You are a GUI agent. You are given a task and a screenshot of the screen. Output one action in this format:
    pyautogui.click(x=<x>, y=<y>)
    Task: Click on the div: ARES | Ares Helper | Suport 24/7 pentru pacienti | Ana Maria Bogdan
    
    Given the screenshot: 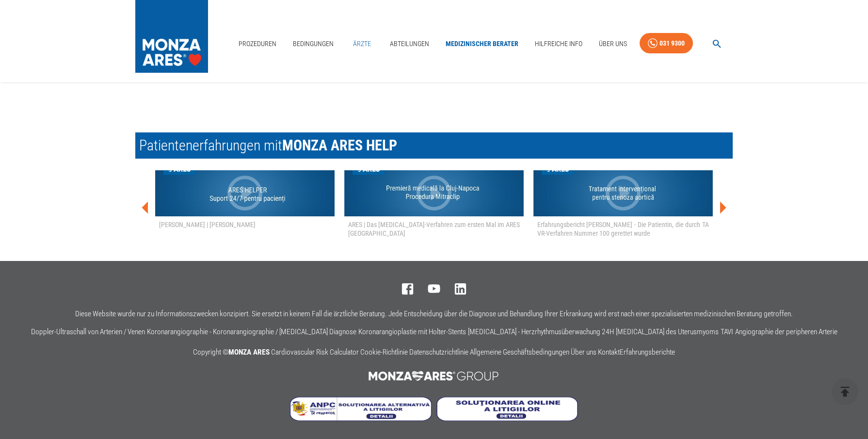 What is the action you would take?
    pyautogui.click(x=245, y=193)
    